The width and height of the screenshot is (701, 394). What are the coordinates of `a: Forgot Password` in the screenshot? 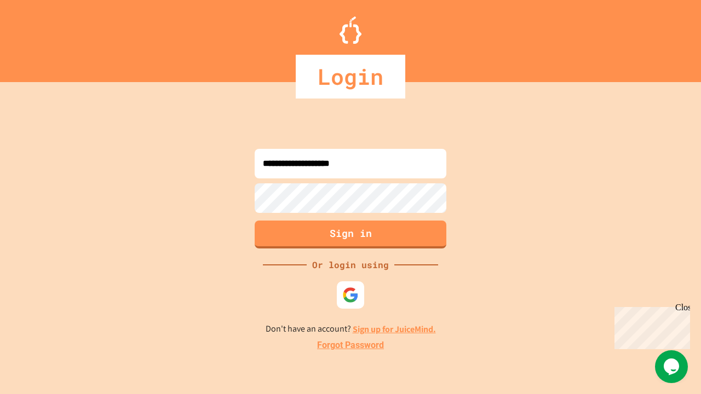 It's located at (350, 345).